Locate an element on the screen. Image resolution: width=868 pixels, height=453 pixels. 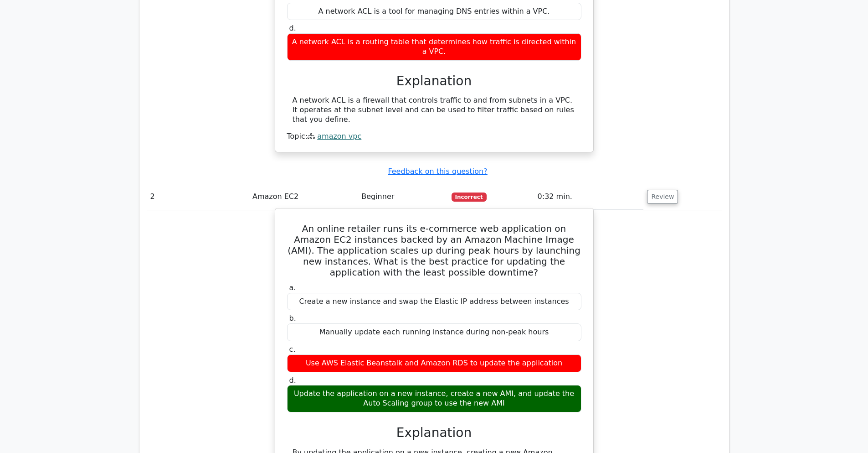
div: A network ACL is a tool for managing DNS entries within a VPC. is located at coordinates (434, 12).